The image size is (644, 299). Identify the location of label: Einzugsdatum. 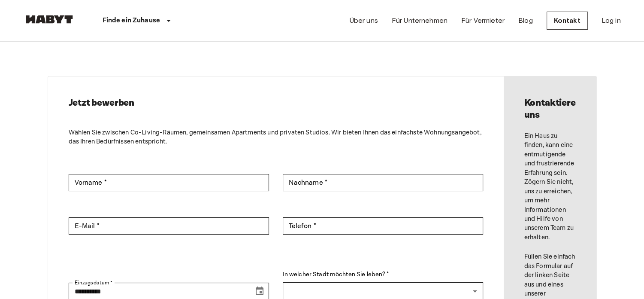
(94, 283).